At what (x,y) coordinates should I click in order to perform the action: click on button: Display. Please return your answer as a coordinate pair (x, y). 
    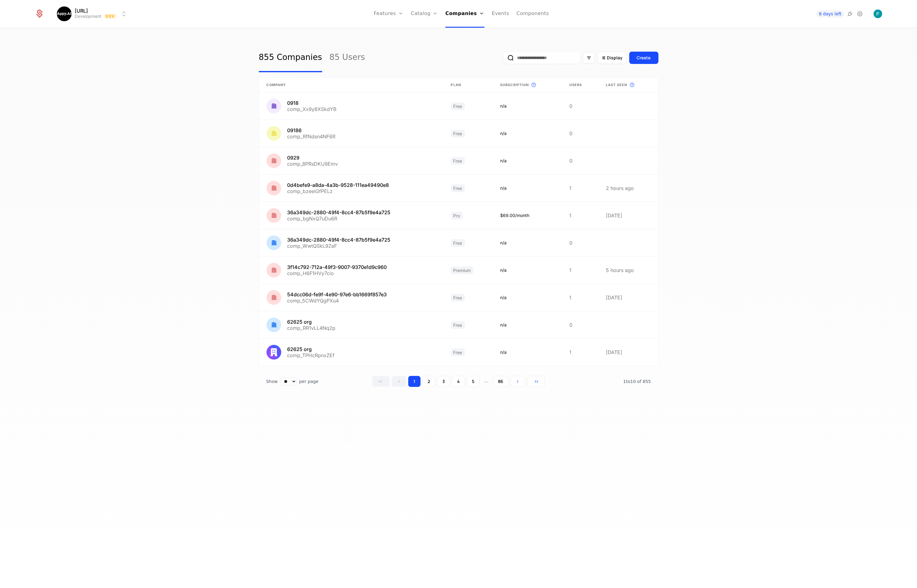
    Looking at the image, I should click on (612, 58).